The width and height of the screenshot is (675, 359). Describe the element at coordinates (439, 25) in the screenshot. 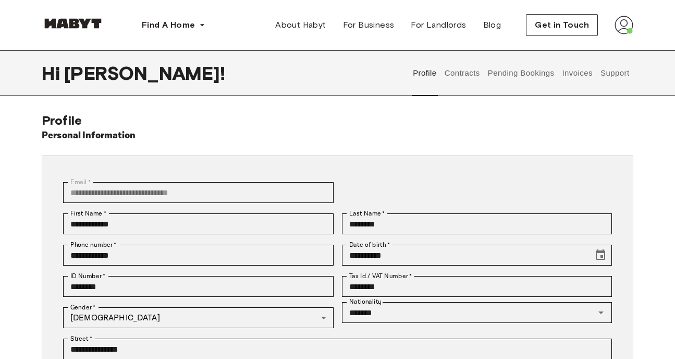

I see `span: For Landlords` at that location.